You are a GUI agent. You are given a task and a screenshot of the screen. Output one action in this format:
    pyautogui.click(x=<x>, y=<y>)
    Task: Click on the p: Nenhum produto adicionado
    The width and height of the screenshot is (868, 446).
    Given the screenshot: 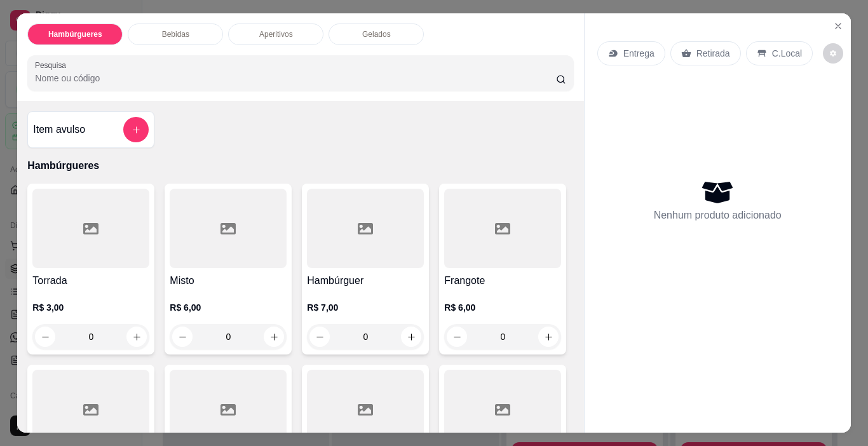 What is the action you would take?
    pyautogui.click(x=717, y=215)
    